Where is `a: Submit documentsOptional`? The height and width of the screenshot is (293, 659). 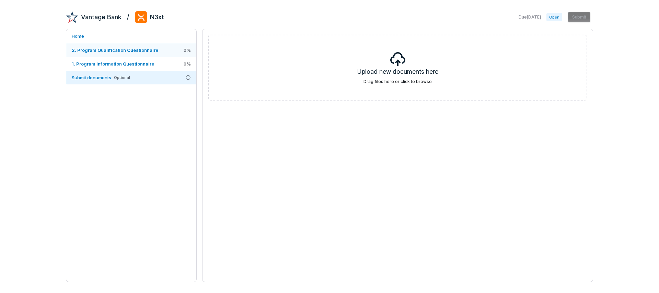 a: Submit documentsOptional is located at coordinates (131, 78).